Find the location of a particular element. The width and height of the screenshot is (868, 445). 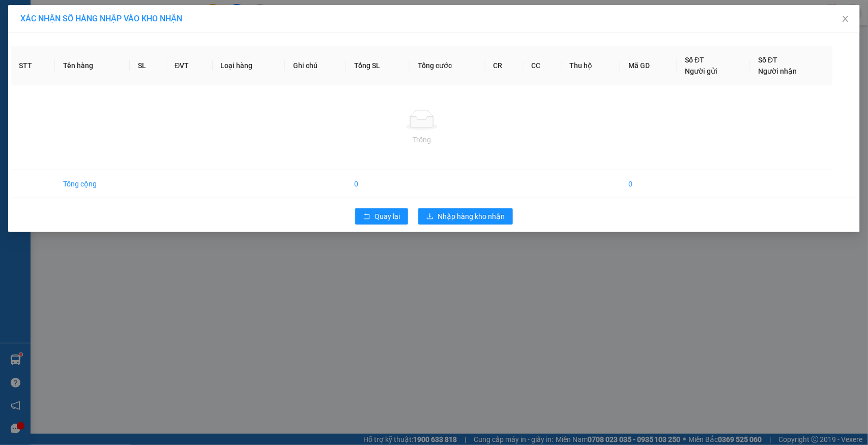

th: Thu hộ is located at coordinates (591, 65).